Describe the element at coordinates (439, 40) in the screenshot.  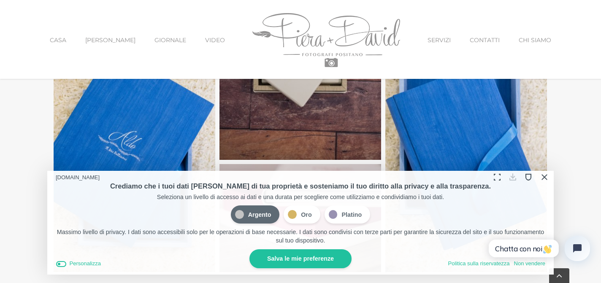
I see `a: SERVIZI` at that location.